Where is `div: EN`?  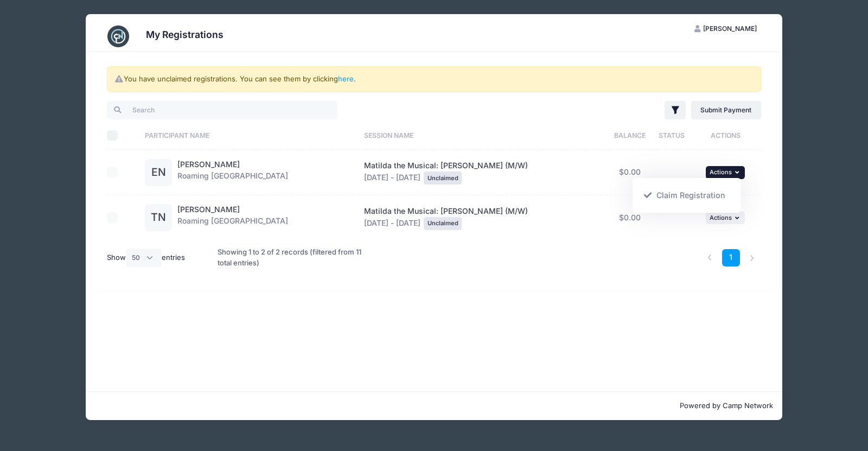
div: EN is located at coordinates (159, 172).